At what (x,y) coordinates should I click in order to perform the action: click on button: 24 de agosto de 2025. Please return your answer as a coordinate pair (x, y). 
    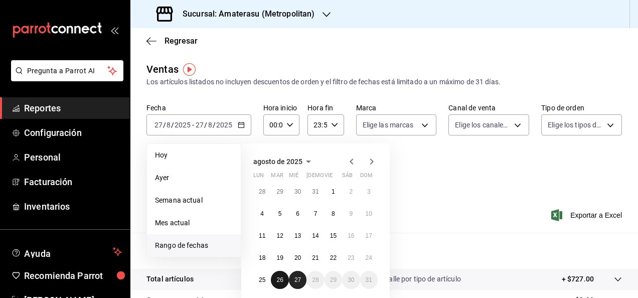
    Looking at the image, I should click on (369, 258).